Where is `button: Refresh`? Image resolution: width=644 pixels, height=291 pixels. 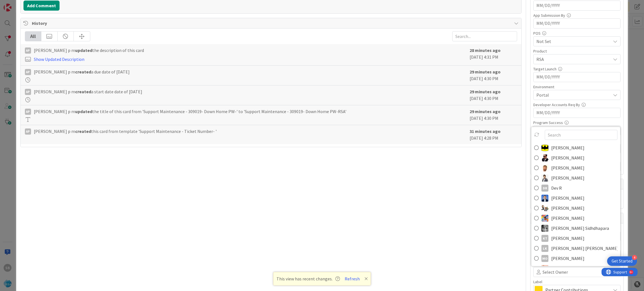 button: Refresh is located at coordinates (352, 279).